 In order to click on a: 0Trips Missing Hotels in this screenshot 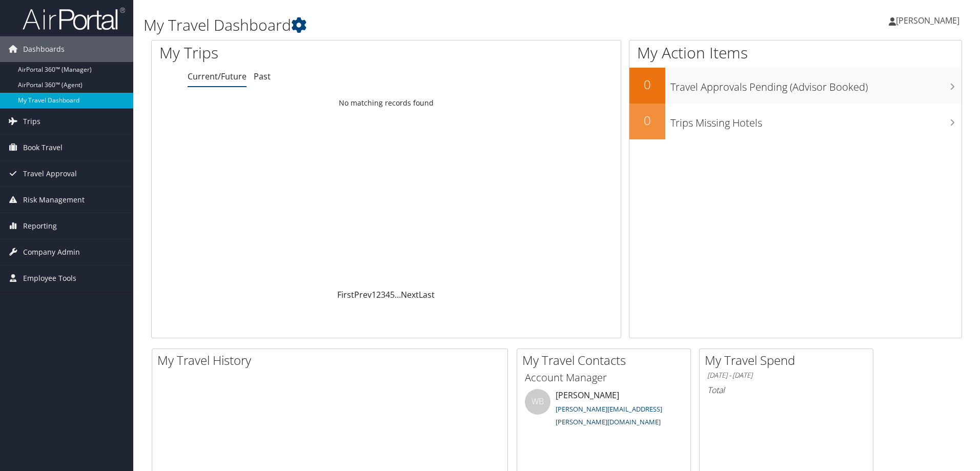, I will do `click(795, 121)`.